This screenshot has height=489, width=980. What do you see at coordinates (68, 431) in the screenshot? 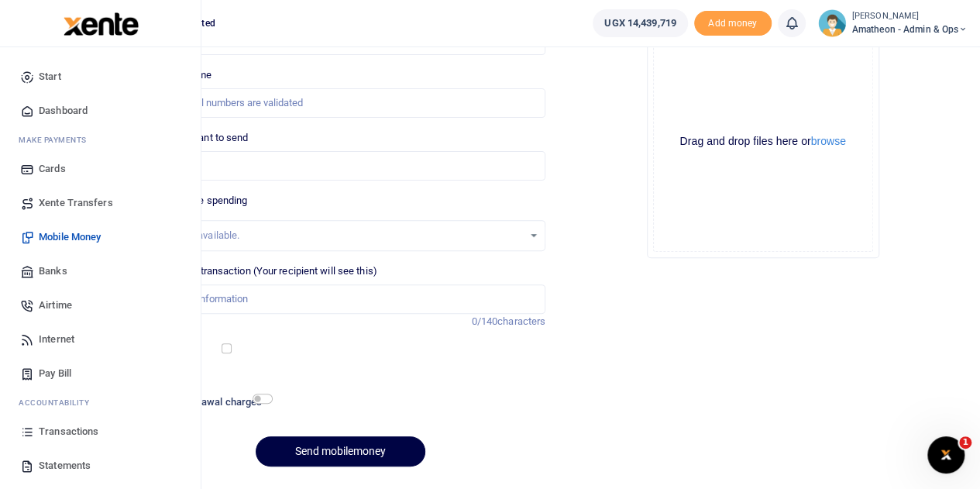
I see `span: Transactions` at bounding box center [68, 431].